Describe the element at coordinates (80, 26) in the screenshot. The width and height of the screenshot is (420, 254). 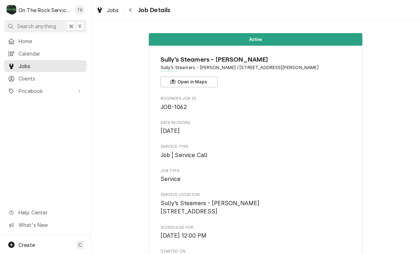
I see `span: K` at that location.